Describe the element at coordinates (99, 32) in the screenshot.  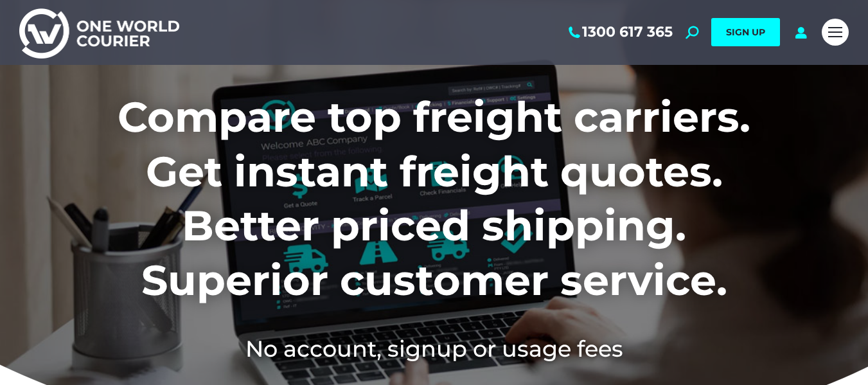
I see `img: One World Courier` at that location.